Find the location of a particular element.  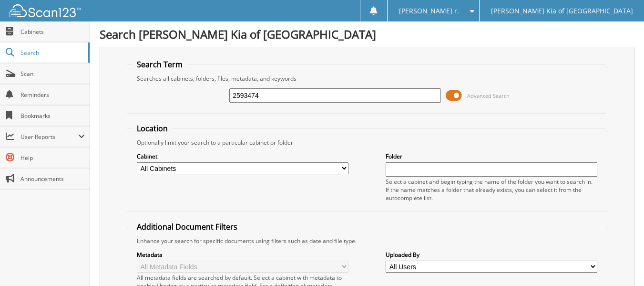

span: Reminders is located at coordinates (53, 94).